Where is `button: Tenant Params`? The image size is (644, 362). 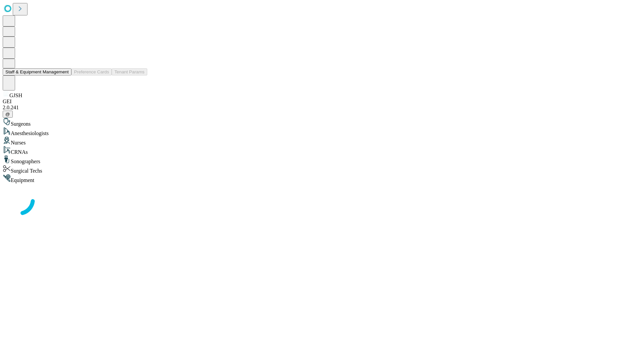
button: Tenant Params is located at coordinates (129, 72).